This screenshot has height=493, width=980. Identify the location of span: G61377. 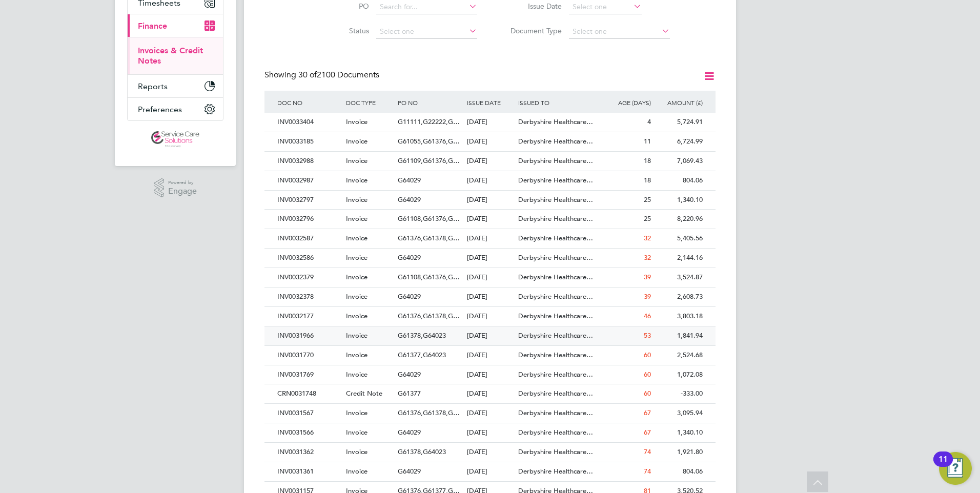
(409, 393).